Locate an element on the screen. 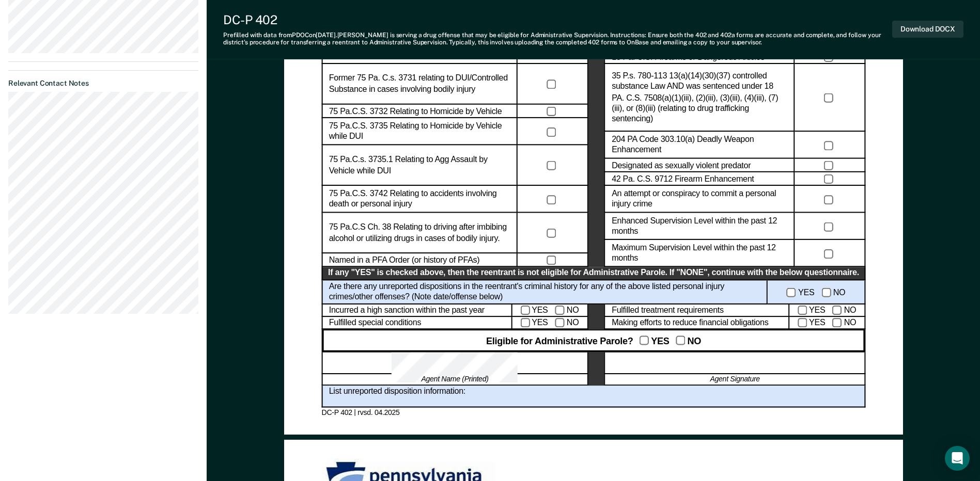  dt: Relevant Contact Notes is located at coordinates (103, 83).